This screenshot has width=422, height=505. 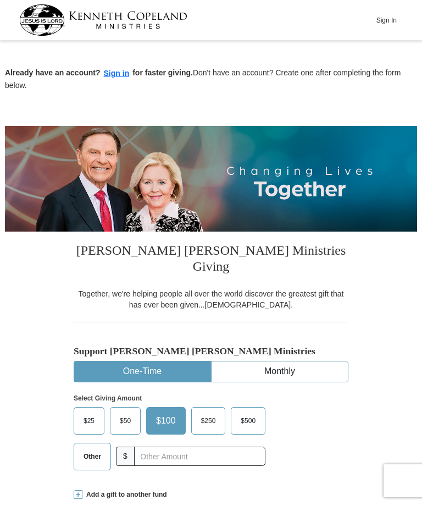 I want to click on div: Together, we're helping people all over the world discover the greatest gift that has ever been g..., so click(x=211, y=299).